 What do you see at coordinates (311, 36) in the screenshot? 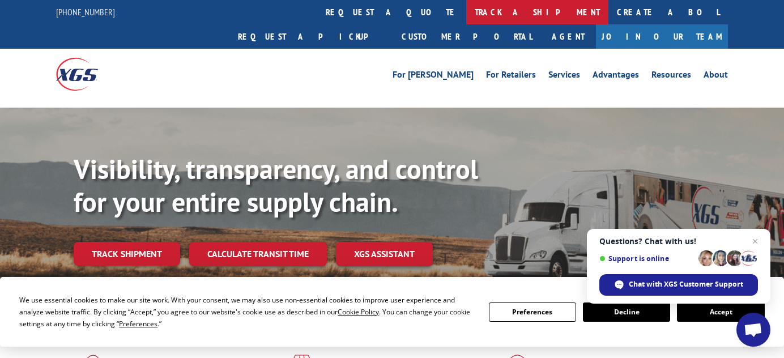
I see `a: Request a pickup` at bounding box center [311, 36].